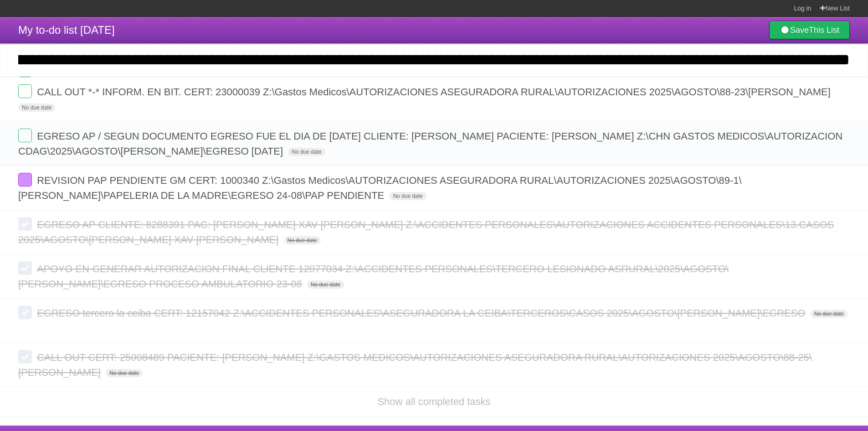 The height and width of the screenshot is (431, 868). Describe the element at coordinates (824, 30) in the screenshot. I see `b: This List` at that location.